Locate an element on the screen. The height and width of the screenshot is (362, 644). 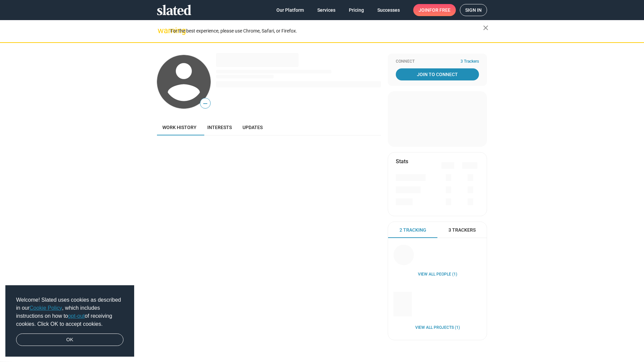
a: Pricing is located at coordinates (356, 10).